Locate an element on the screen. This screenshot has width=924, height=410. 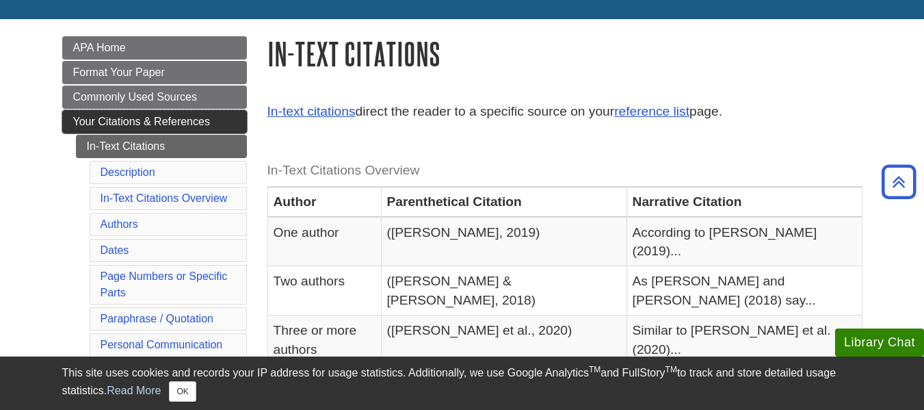
div: This site uses cookies and records your IP address for usage statistics. Additionally, we use Goo... is located at coordinates (462, 383).